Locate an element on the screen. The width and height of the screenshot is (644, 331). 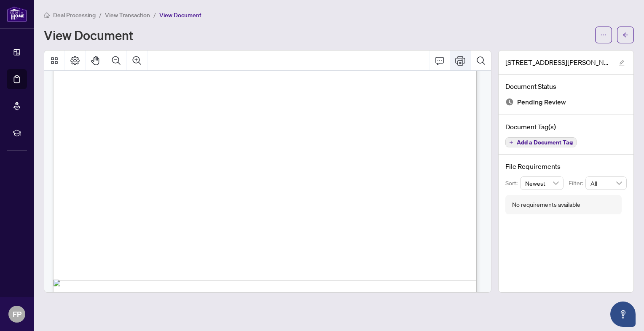
span: FP is located at coordinates (17, 314).